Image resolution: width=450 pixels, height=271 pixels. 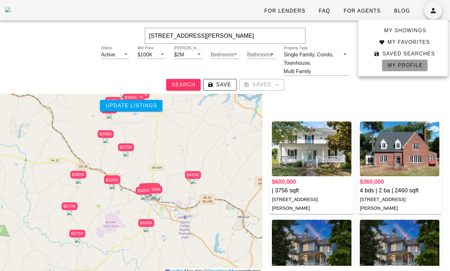 What do you see at coordinates (399, 190) in the screenshot?
I see `div: 4 bds | 2 ba | 2460 sqft` at bounding box center [399, 190].